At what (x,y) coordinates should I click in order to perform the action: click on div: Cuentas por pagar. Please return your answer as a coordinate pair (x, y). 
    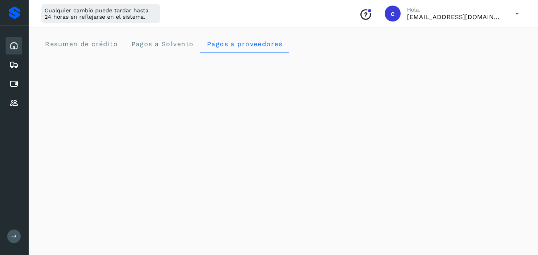
    Looking at the image, I should click on (14, 84).